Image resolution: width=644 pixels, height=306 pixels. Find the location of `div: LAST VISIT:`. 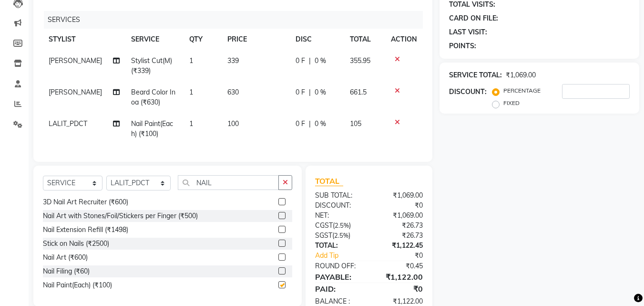

div: LAST VISIT: is located at coordinates (468, 32).